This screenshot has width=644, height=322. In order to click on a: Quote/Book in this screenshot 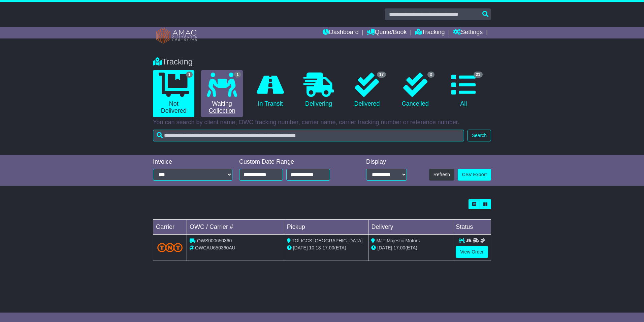, I will do `click(387, 33)`.